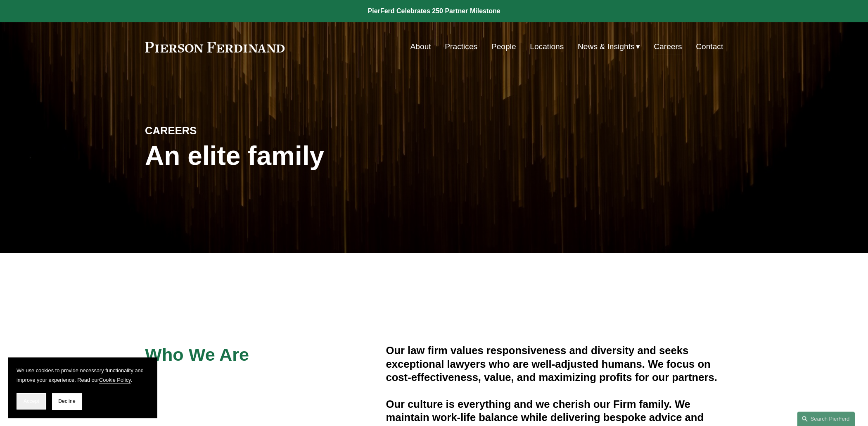 The height and width of the screenshot is (426, 868). What do you see at coordinates (67, 401) in the screenshot?
I see `span: Decline` at bounding box center [67, 401].